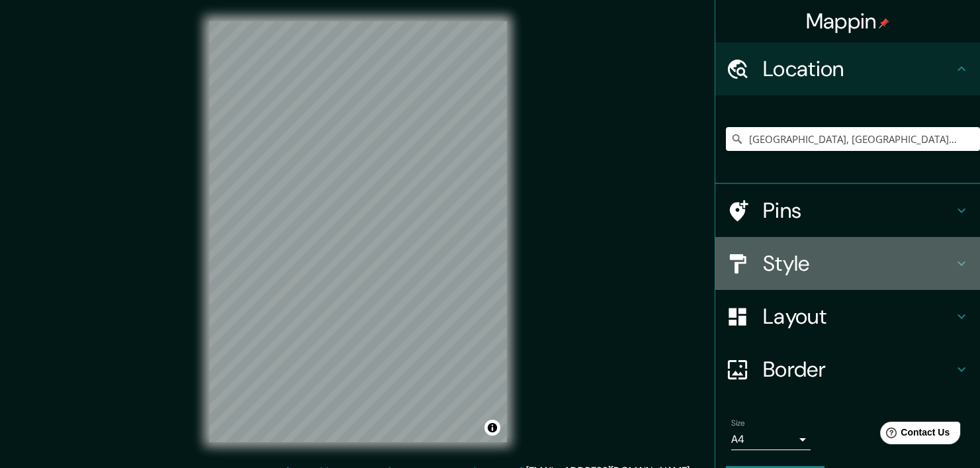 The width and height of the screenshot is (980, 468). Describe the element at coordinates (358, 232) in the screenshot. I see `canvas: Map` at that location.